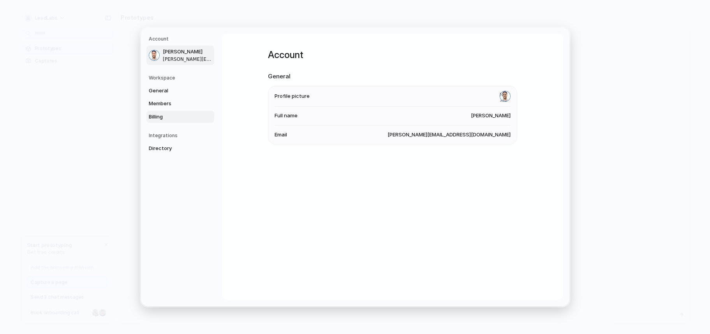 The width and height of the screenshot is (710, 334). I want to click on span: Email, so click(281, 135).